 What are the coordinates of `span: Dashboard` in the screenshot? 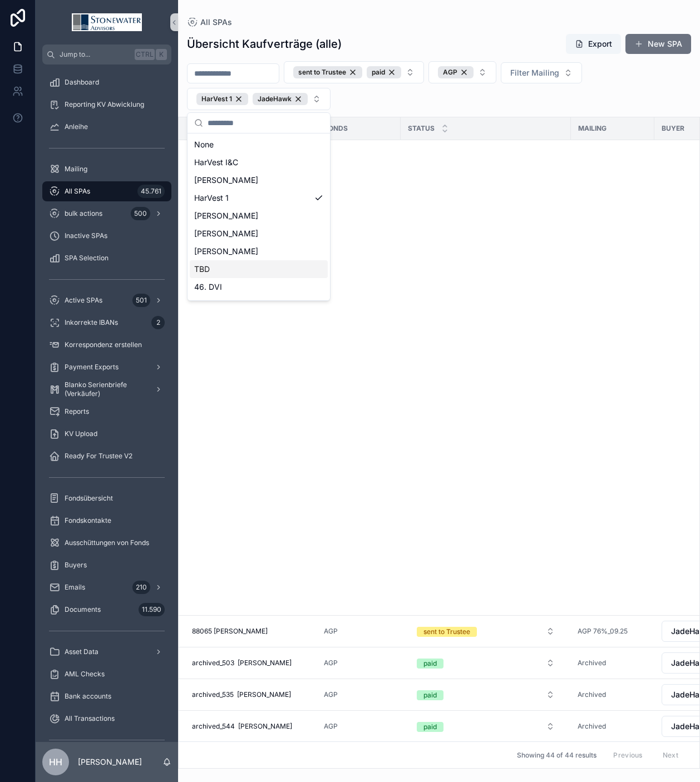 It's located at (82, 83).